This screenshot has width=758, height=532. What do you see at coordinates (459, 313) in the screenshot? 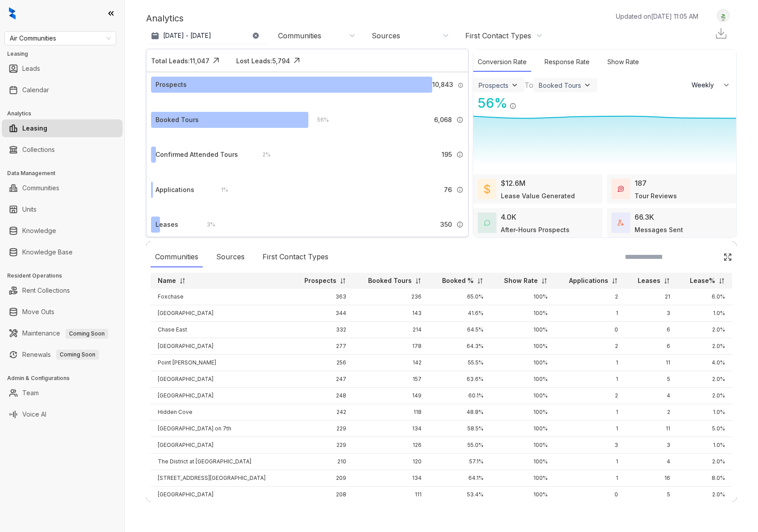
I see `td: 41.6%` at bounding box center [459, 313].